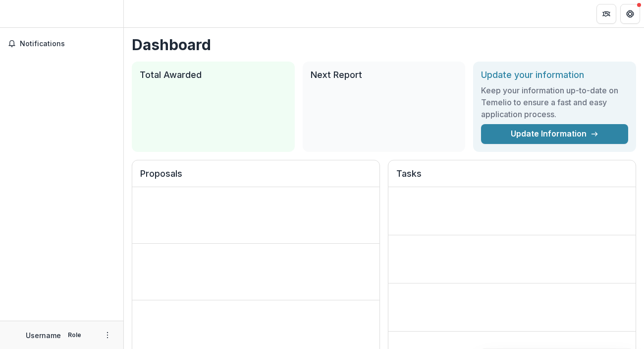  Describe the element at coordinates (554, 134) in the screenshot. I see `a: Update Information` at that location.